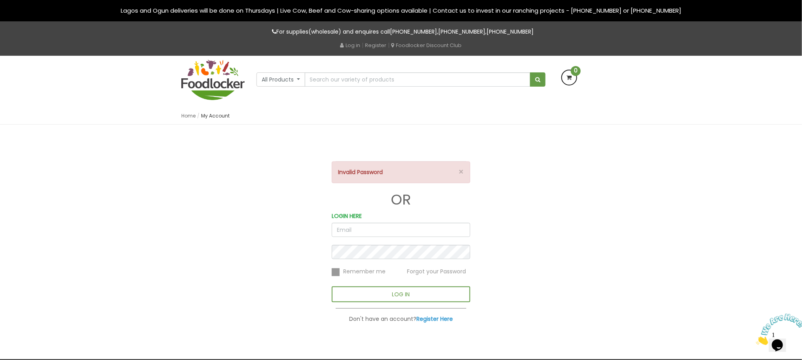  I want to click on a: Forgot your Password, so click(436, 271).